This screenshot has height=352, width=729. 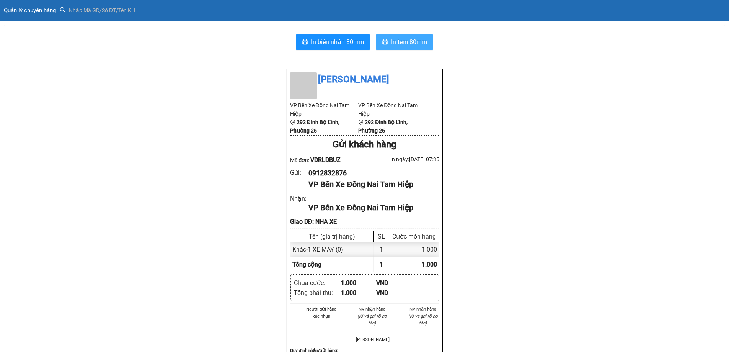 I want to click on div: Tên (giá trị hàng), so click(x=332, y=236).